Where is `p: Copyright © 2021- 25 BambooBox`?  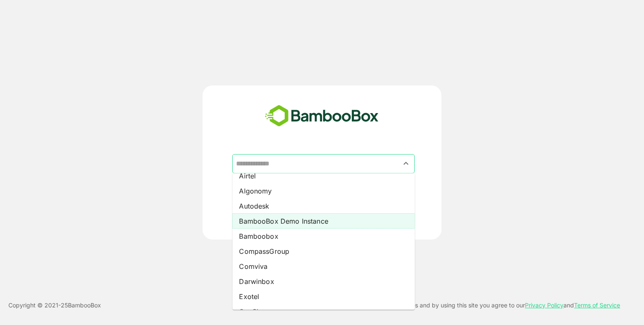
p: Copyright © 2021- 25 BambooBox is located at coordinates (54, 306).